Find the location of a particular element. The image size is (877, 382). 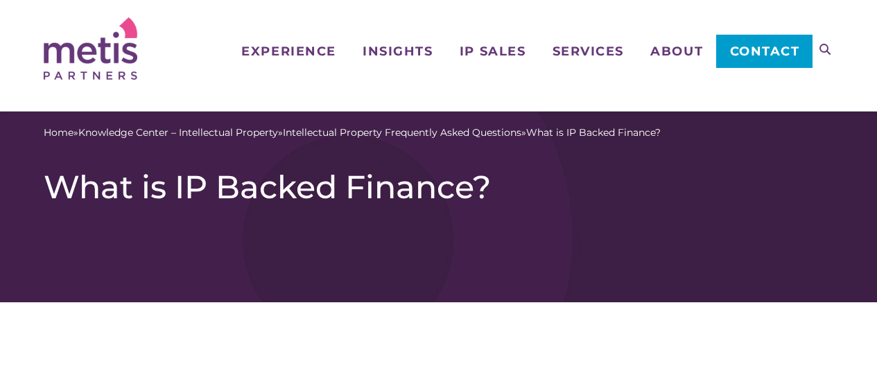

a: Intellectual Property Frequently Asked Questions is located at coordinates (402, 132).